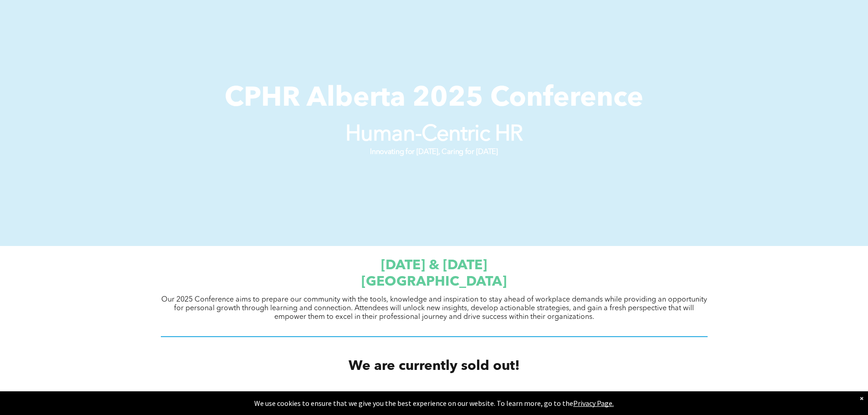 The width and height of the screenshot is (868, 415). What do you see at coordinates (434, 135) in the screenshot?
I see `strong: Human-Centric HR` at bounding box center [434, 135].